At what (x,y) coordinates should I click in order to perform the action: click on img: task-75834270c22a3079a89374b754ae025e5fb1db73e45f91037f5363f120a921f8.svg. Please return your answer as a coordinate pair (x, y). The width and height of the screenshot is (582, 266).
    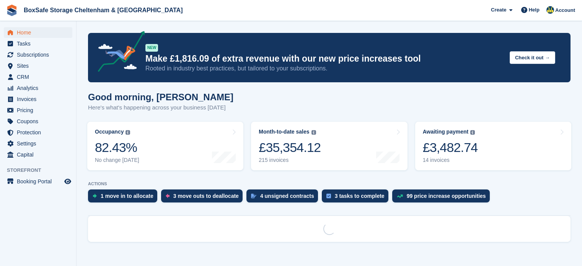
    Looking at the image, I should click on (329, 196).